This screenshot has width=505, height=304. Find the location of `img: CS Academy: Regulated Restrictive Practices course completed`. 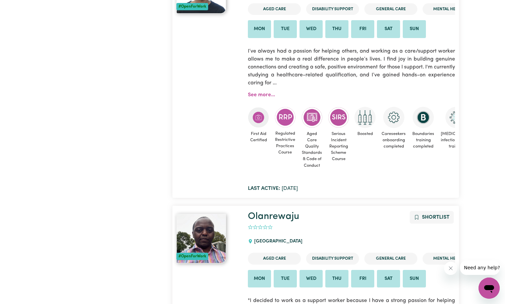

img: CS Academy: Regulated Restrictive Practices course completed is located at coordinates (285, 117).